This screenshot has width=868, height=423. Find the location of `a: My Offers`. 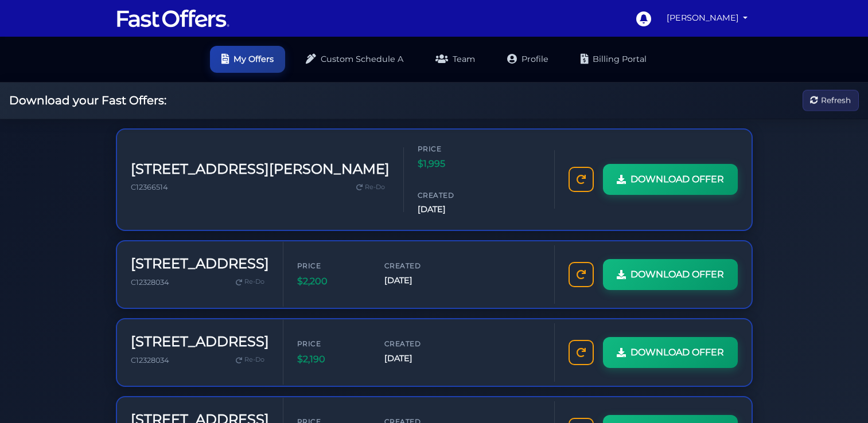

a: My Offers is located at coordinates (248, 59).